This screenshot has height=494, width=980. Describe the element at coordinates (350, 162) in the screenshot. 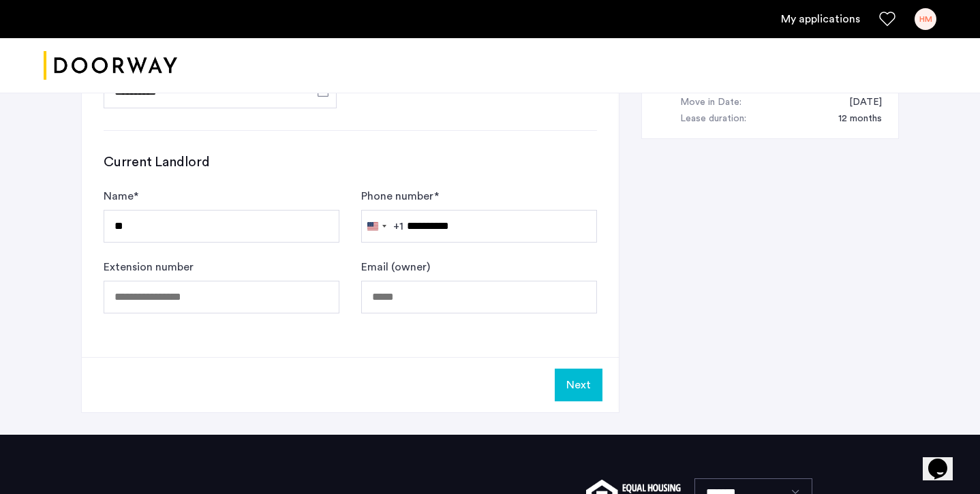

I see `h3: Current Landlord` at that location.